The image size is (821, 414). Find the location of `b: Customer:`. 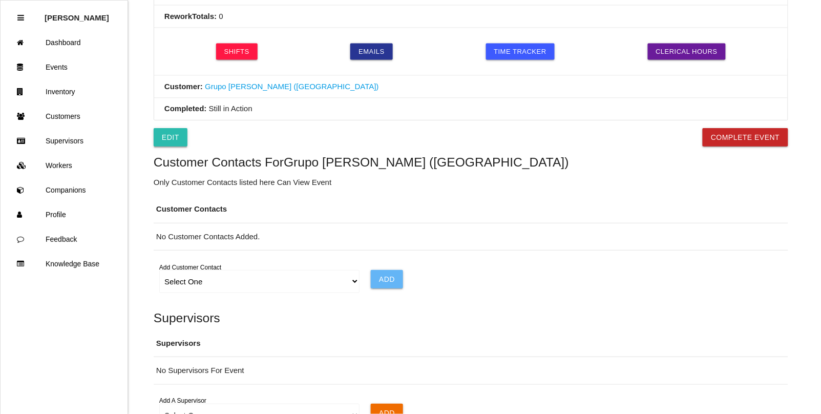

b: Customer: is located at coordinates (183, 86).